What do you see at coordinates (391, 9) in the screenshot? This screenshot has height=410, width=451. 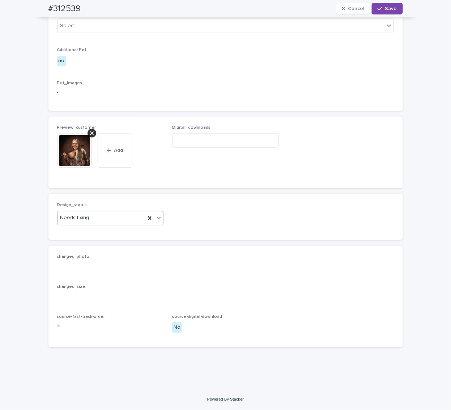 I see `span: Save` at bounding box center [391, 9].